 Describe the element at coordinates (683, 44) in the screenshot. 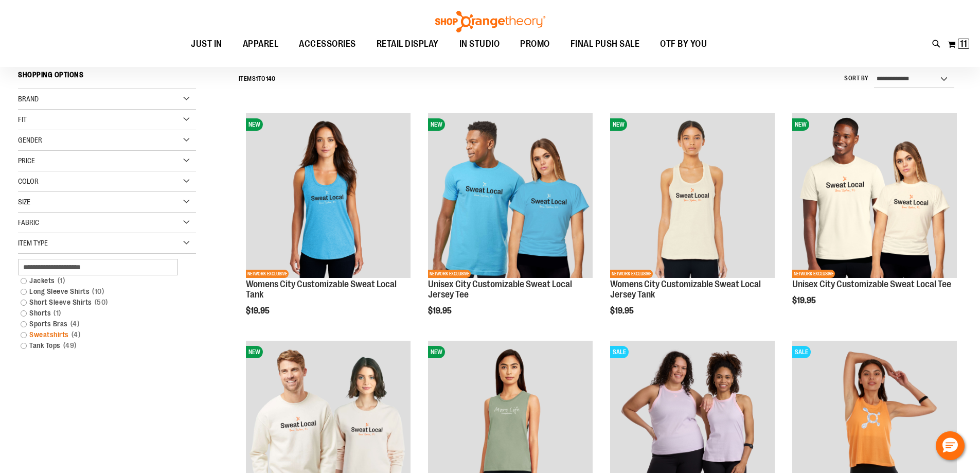

I see `span: OTF BY YOU` at that location.